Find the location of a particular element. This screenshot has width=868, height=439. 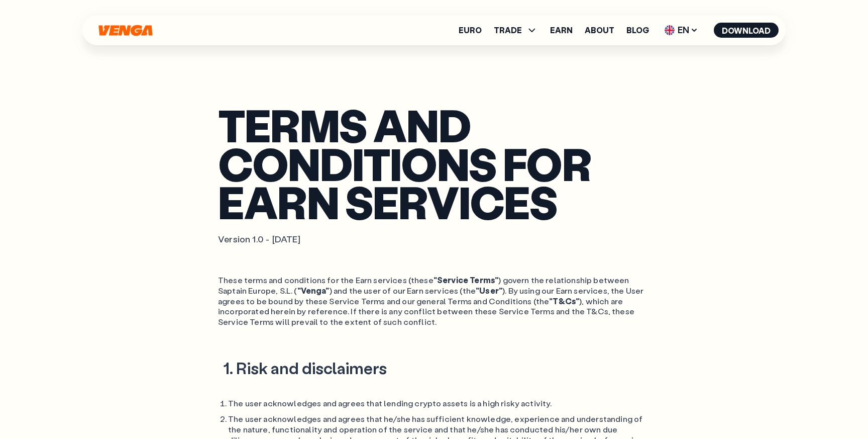

img: flag-uk is located at coordinates (670, 30).